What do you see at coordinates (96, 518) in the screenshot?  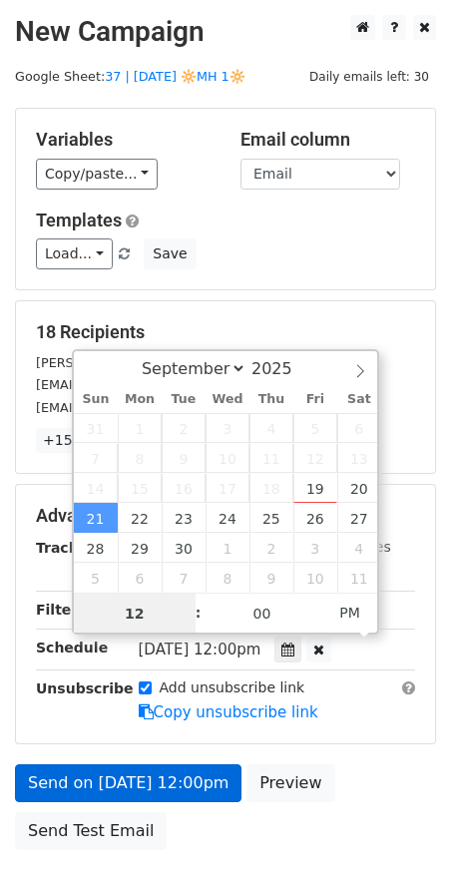 I see `span: September 21, 2025` at bounding box center [96, 518].